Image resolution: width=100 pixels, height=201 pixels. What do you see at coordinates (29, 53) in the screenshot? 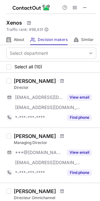
I see `div: Select department` at bounding box center [29, 53].